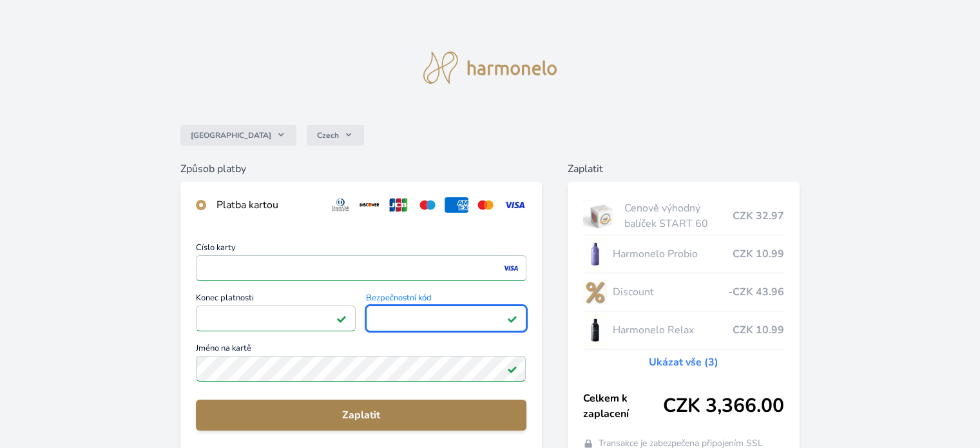 Image resolution: width=980 pixels, height=448 pixels. Describe the element at coordinates (341, 205) in the screenshot. I see `img: diners.svg` at that location.